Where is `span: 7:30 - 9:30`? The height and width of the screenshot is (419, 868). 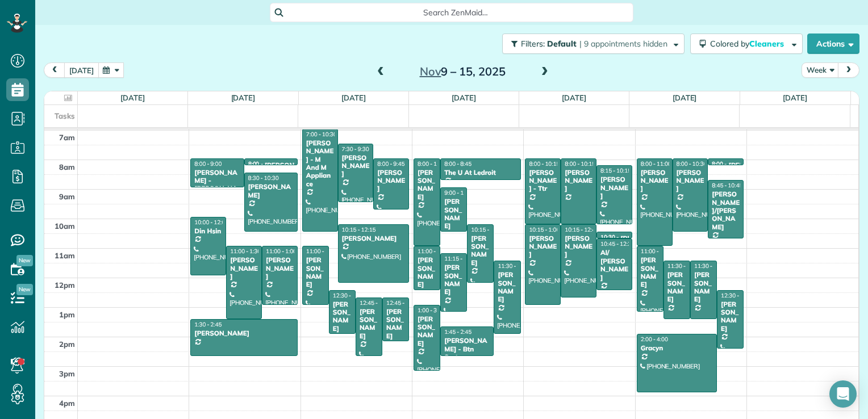
span: 7:30 - 9:30 is located at coordinates (356, 149).